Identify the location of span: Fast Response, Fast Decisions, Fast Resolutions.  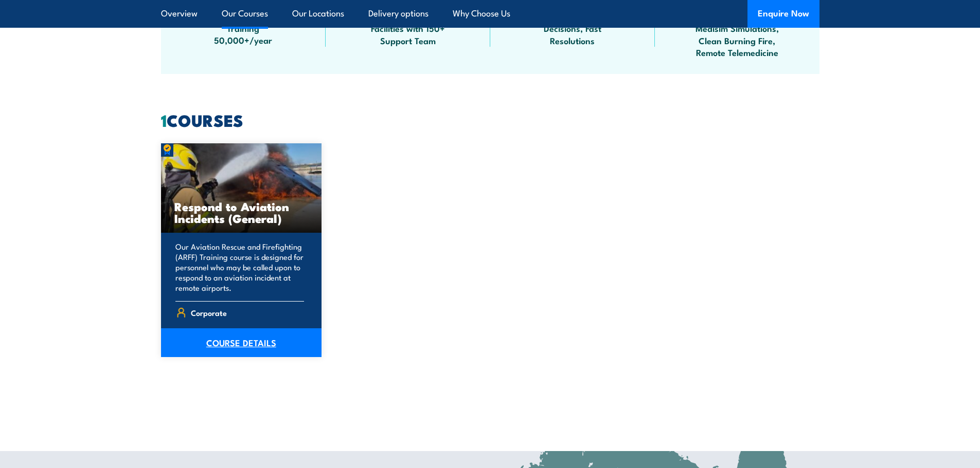
(573, 28).